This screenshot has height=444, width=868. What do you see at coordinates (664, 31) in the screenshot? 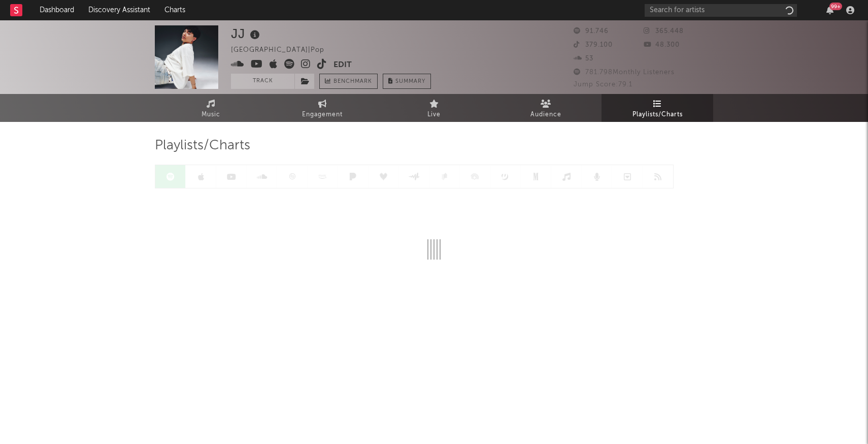
I see `span: 365.448` at bounding box center [664, 31].